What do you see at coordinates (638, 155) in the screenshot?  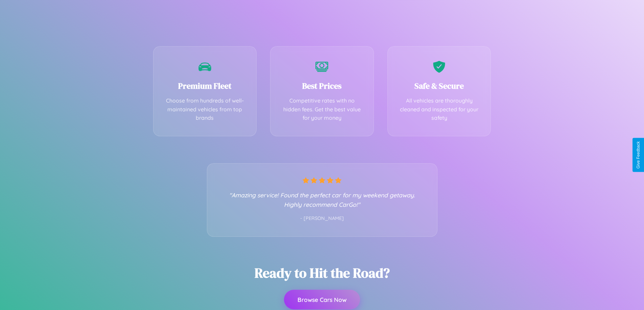 I see `div: Give Feedback` at bounding box center [638, 155].